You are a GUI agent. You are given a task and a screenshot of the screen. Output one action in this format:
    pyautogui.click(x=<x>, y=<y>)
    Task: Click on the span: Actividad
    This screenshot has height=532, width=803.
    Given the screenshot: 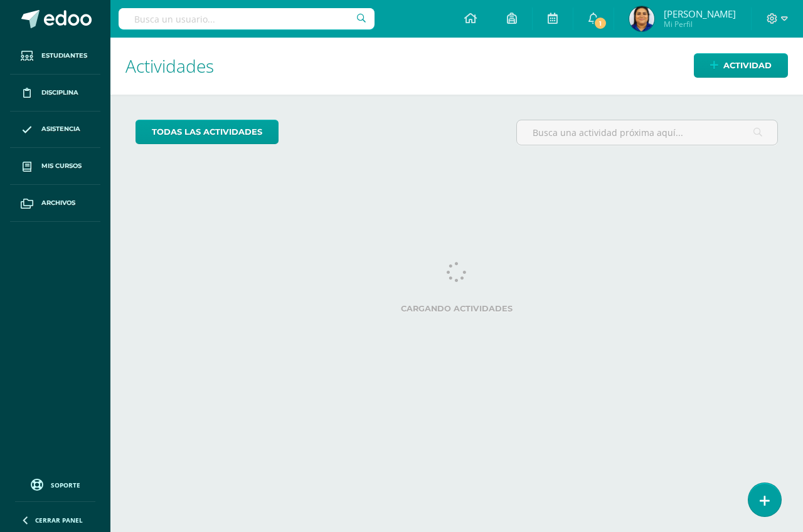 What is the action you would take?
    pyautogui.click(x=748, y=65)
    